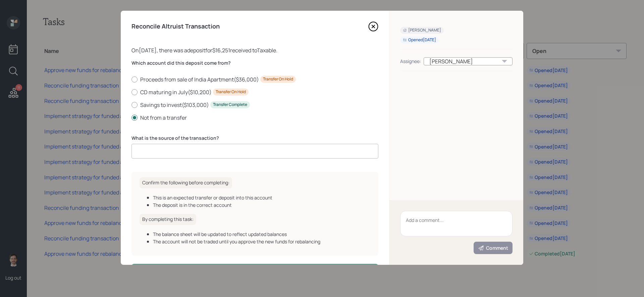 The width and height of the screenshot is (644, 297). What do you see at coordinates (255, 118) in the screenshot?
I see `label: Not from a transfer` at bounding box center [255, 118].